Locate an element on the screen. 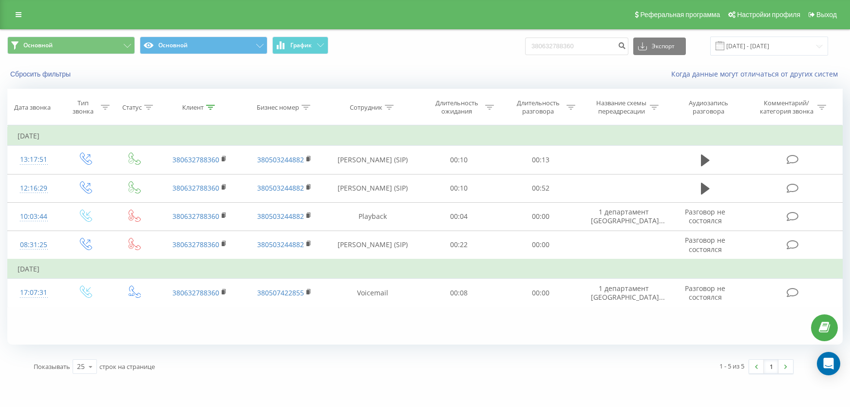 The height and width of the screenshot is (407, 850). a: Когда данные могут отличаться от других систем is located at coordinates (757, 74).